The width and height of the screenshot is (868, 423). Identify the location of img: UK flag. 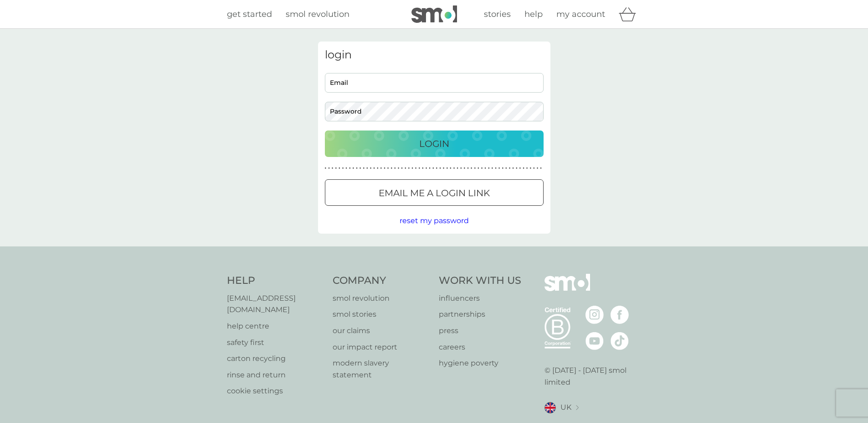
(550, 408).